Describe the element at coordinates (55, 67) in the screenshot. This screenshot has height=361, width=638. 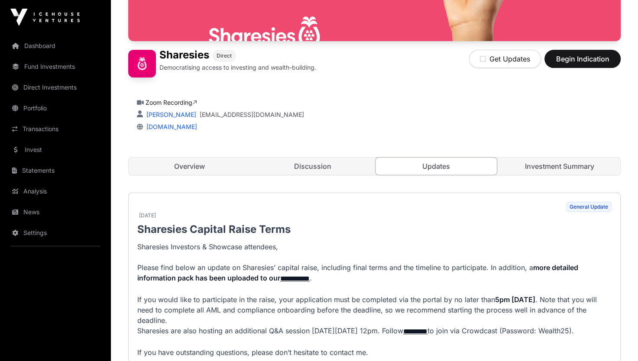
I see `a: Fund Investments` at that location.